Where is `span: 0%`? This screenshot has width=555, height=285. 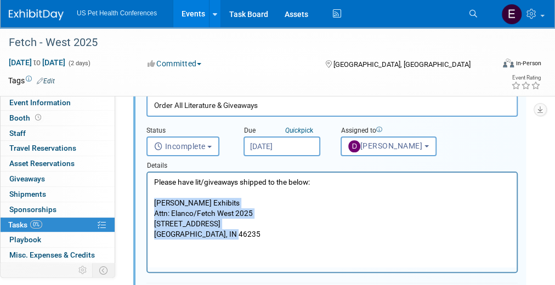 span: 0% is located at coordinates (36, 224).